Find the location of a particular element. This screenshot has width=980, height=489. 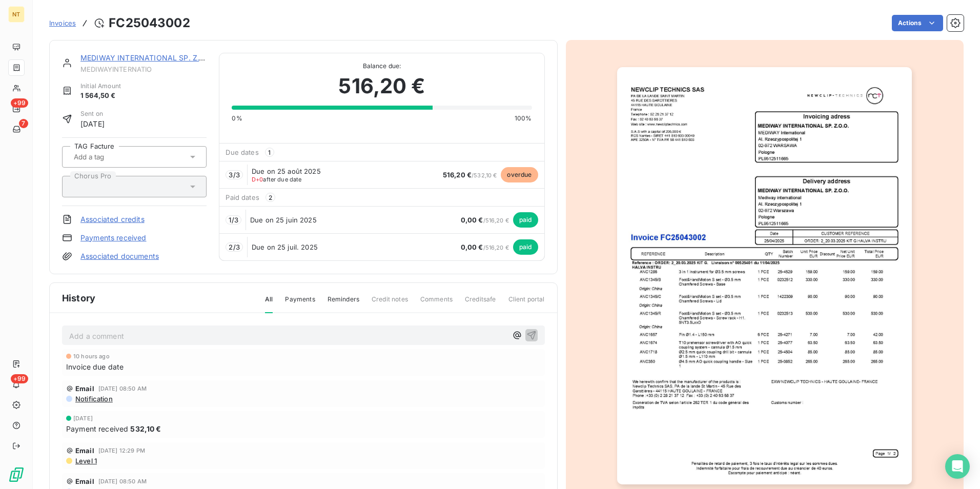

span: Due dates is located at coordinates (242, 152).